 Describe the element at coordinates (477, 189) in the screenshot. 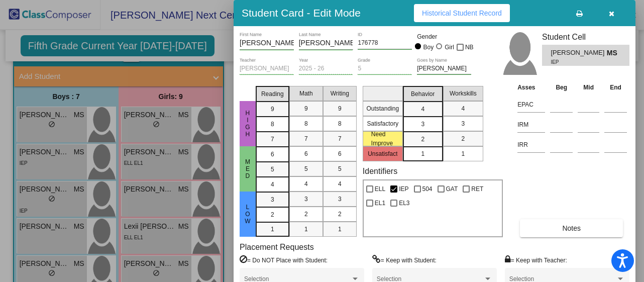

I see `span: RET` at that location.